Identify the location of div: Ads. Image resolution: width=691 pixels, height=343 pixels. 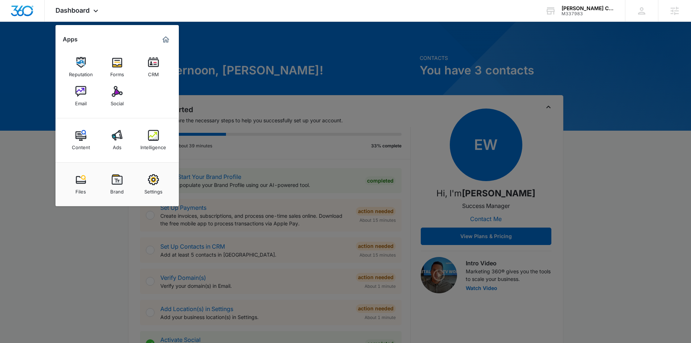
(117, 146).